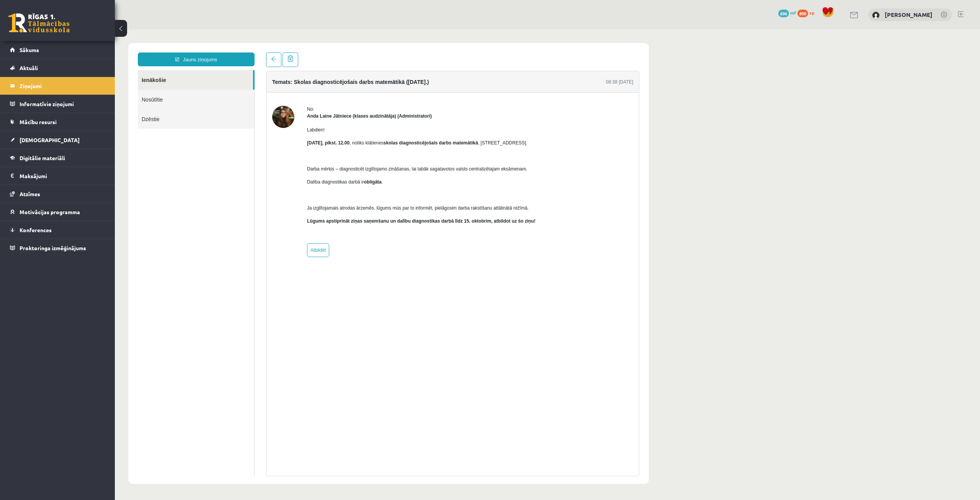 The width and height of the screenshot is (980, 500). I want to click on a: Atzīmes, so click(58, 194).